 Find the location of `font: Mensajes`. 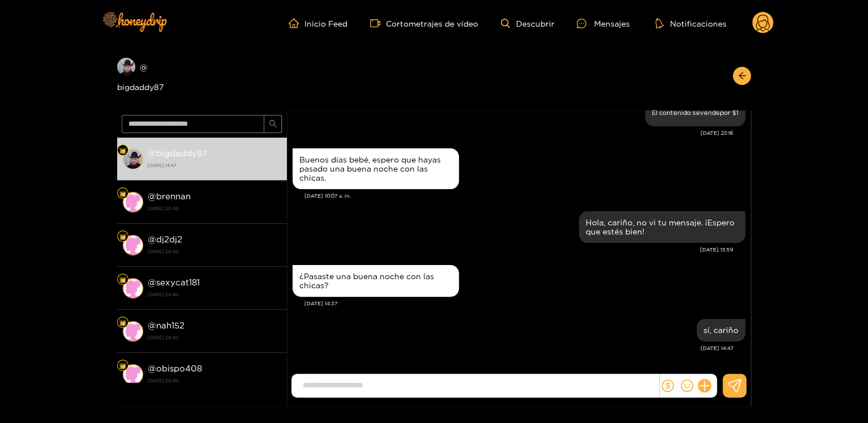

font: Mensajes is located at coordinates (611, 23).